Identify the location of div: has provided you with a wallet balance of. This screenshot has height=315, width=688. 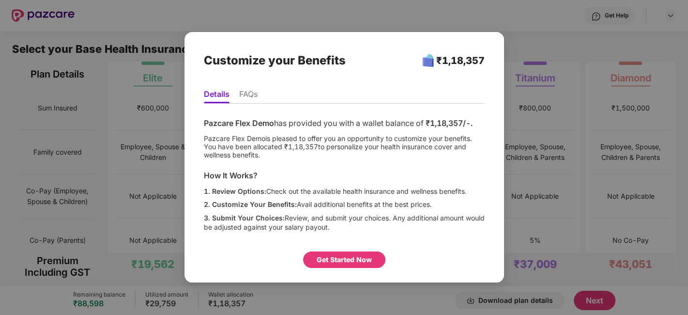
(344, 123).